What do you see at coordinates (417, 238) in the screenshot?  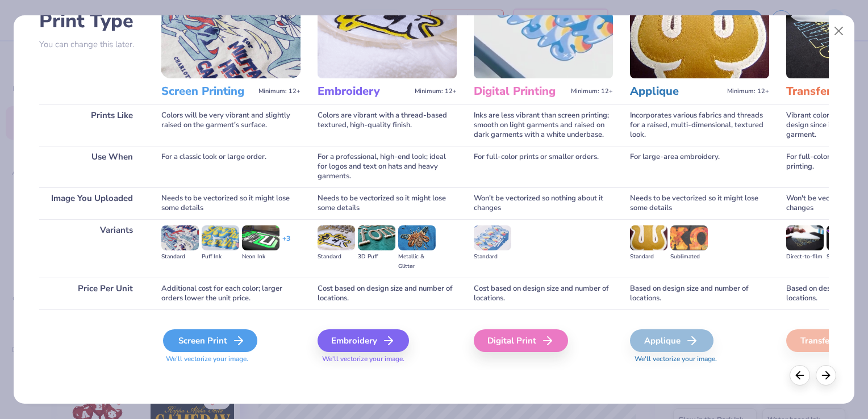 I see `img: Metallic & Glitter` at bounding box center [417, 238].